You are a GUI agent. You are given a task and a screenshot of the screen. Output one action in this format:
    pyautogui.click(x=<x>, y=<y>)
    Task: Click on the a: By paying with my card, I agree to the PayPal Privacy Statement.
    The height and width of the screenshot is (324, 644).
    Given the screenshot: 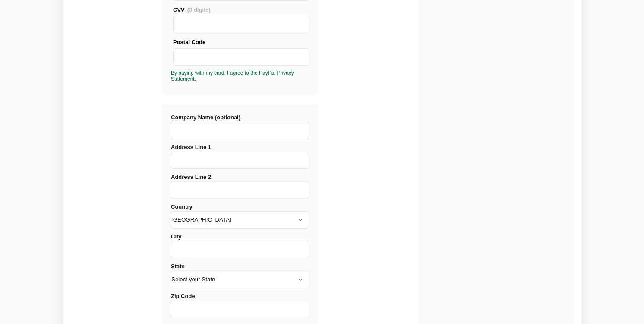 What is the action you would take?
    pyautogui.click(x=232, y=76)
    